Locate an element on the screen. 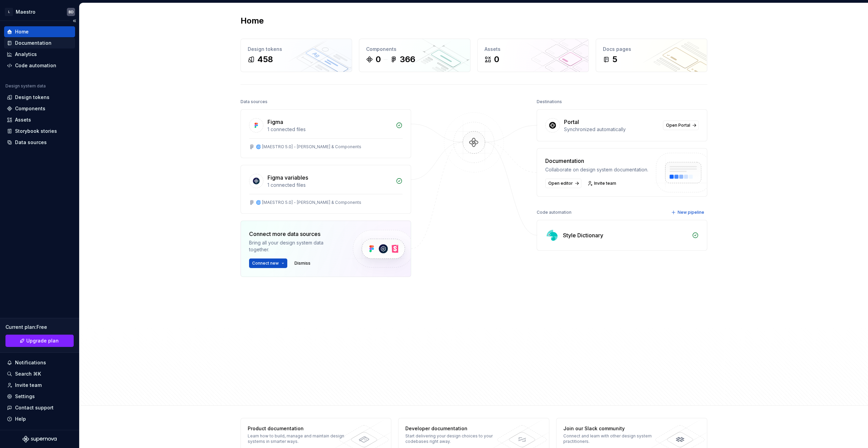 This screenshot has height=448, width=868. a: Components is located at coordinates (39, 108).